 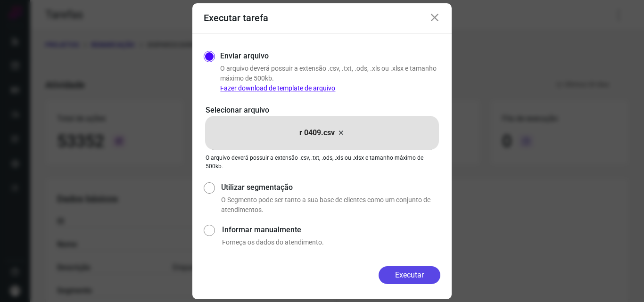 What do you see at coordinates (331, 242) in the screenshot?
I see `p: Forneça os dados do atendimento.` at bounding box center [331, 242].